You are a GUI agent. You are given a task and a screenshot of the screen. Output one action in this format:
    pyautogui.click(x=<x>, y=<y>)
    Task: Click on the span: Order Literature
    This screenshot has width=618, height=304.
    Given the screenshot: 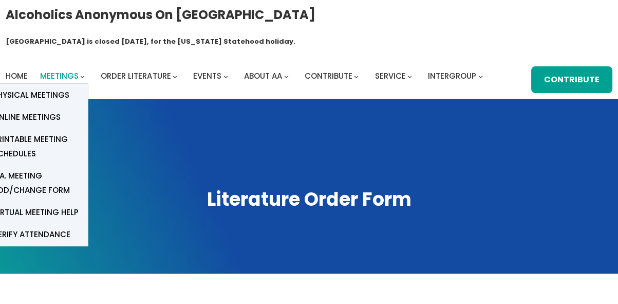 What is the action you would take?
    pyautogui.click(x=136, y=76)
    